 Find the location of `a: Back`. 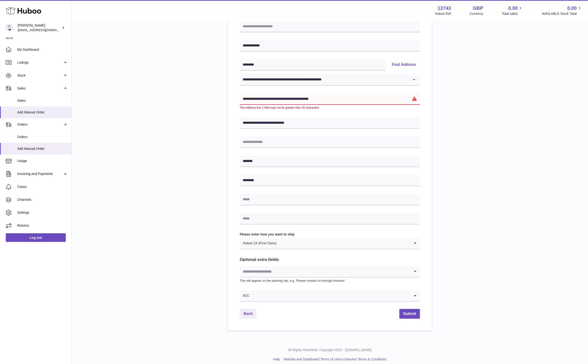

a: Back is located at coordinates (248, 314).